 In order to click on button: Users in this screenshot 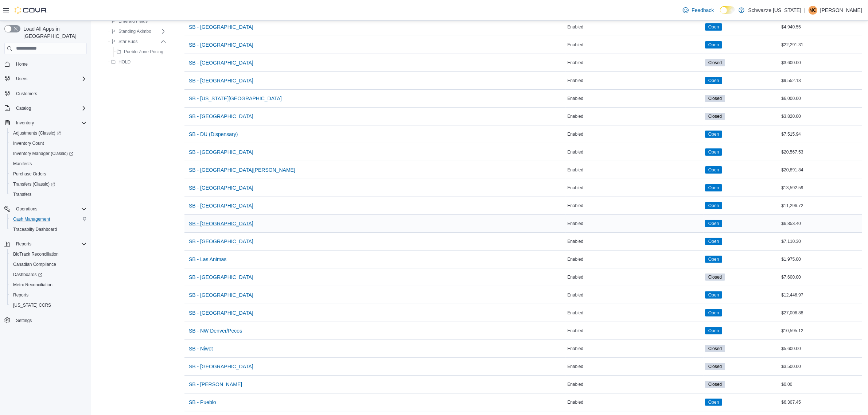, I will do `click(22, 79)`.